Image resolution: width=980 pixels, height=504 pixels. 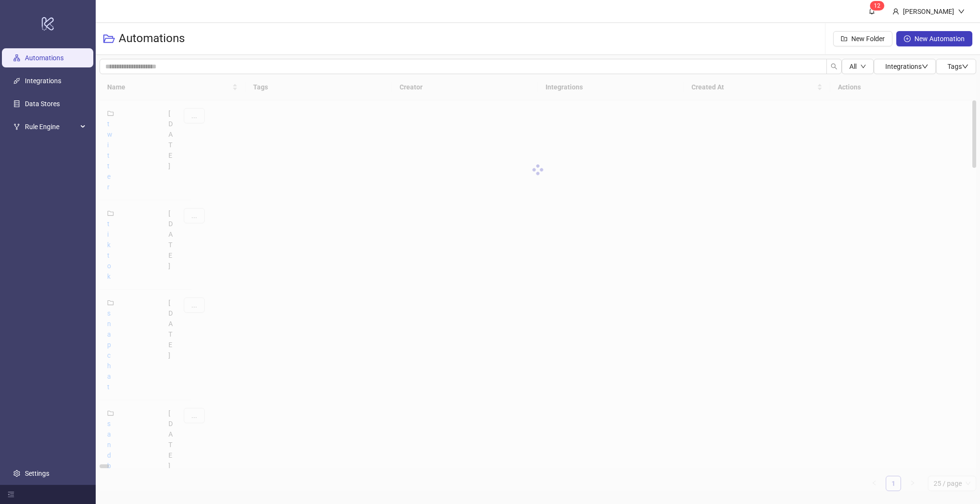 What do you see at coordinates (875, 6) in the screenshot?
I see `span: 1` at bounding box center [875, 6].